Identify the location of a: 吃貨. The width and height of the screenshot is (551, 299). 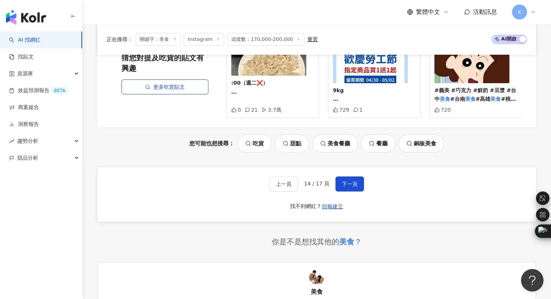
(255, 144).